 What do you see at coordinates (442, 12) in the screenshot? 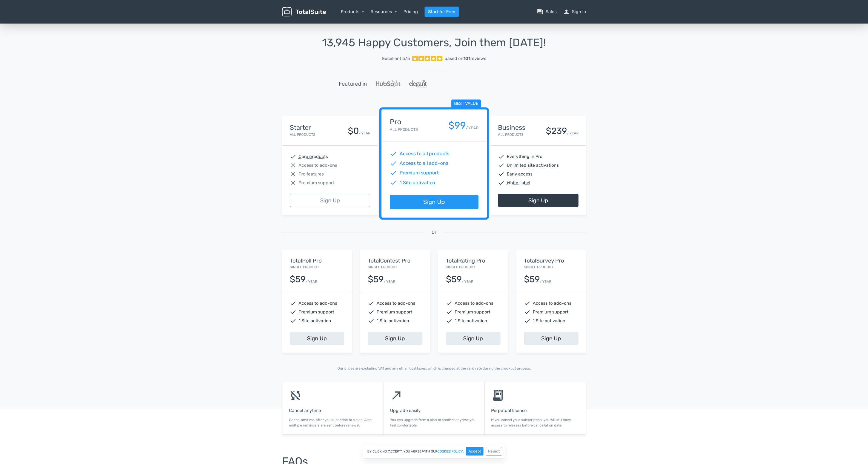
I see `a: Start for Free` at bounding box center [442, 12].